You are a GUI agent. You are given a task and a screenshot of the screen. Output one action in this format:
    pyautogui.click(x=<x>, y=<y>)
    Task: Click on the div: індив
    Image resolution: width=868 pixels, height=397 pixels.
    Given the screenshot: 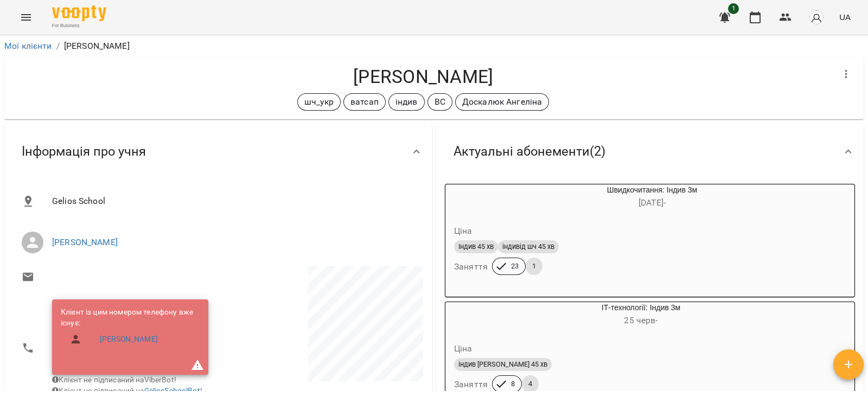 What is the action you would take?
    pyautogui.click(x=406, y=102)
    